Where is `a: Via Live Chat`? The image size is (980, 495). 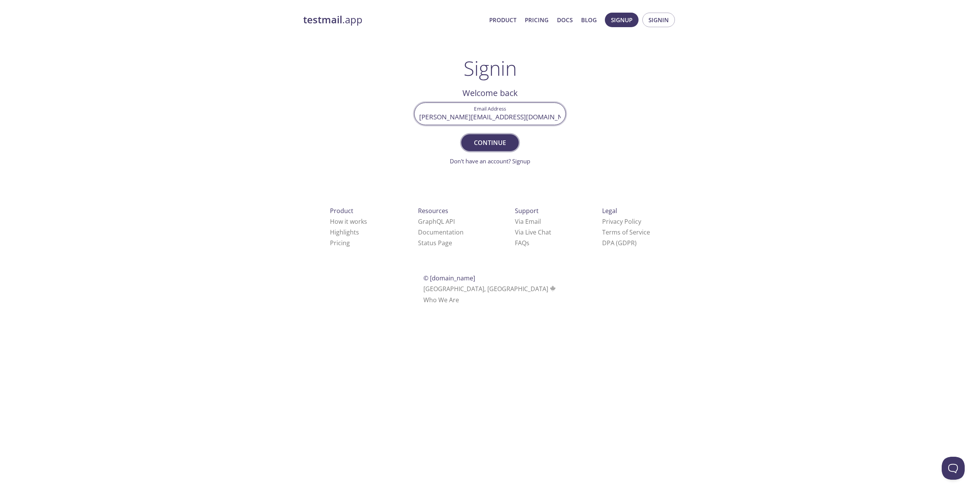 a: Via Live Chat is located at coordinates (533, 233).